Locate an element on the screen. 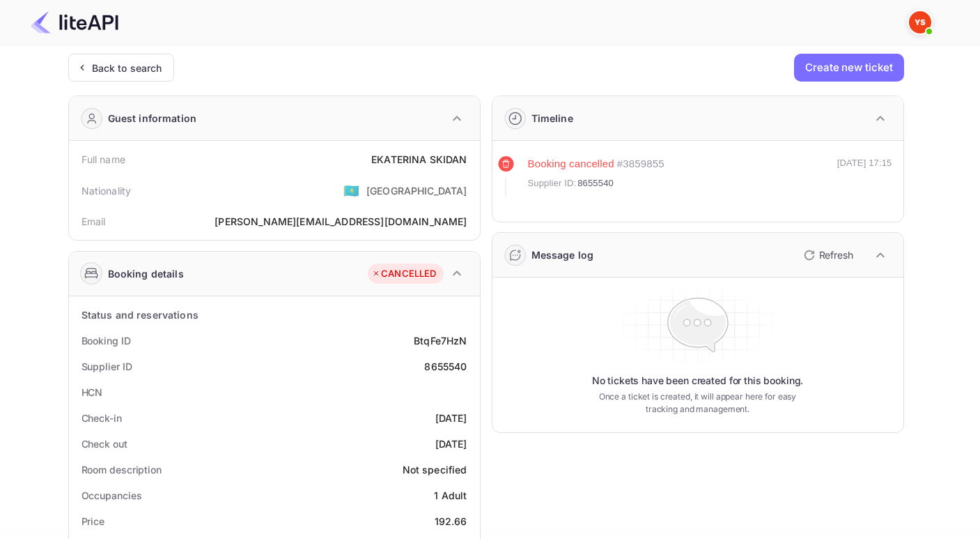  p: Refresh is located at coordinates (836, 254).